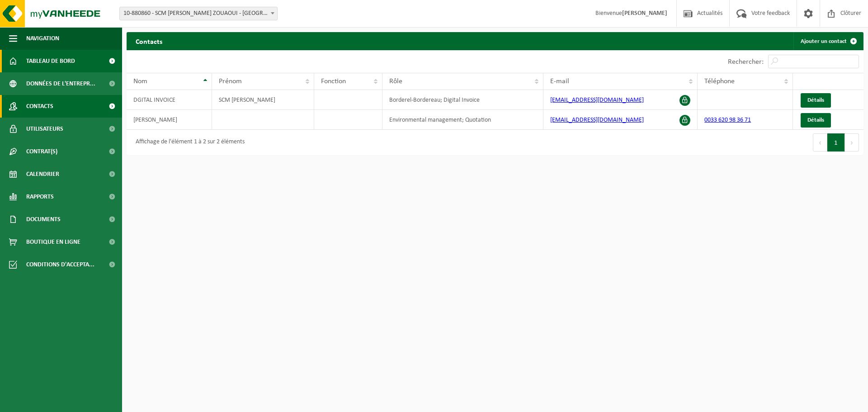 Image resolution: width=868 pixels, height=412 pixels. Describe the element at coordinates (169, 100) in the screenshot. I see `td: DGITAL INVOICE` at that location.